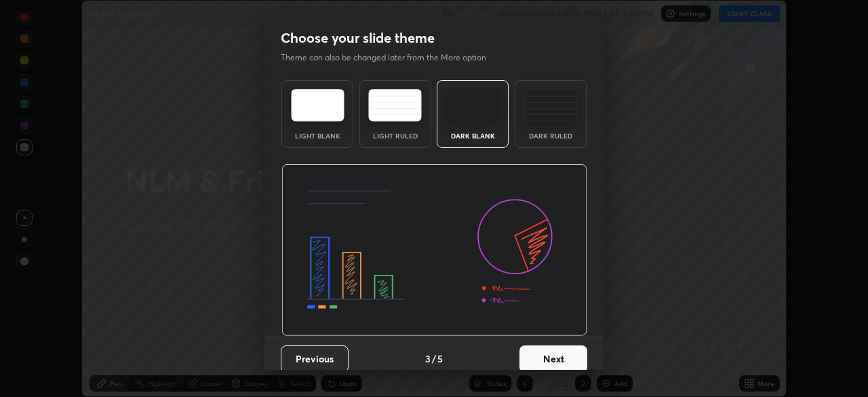  Describe the element at coordinates (390, 57) in the screenshot. I see `p: Theme can also be changed later from the More option` at that location.